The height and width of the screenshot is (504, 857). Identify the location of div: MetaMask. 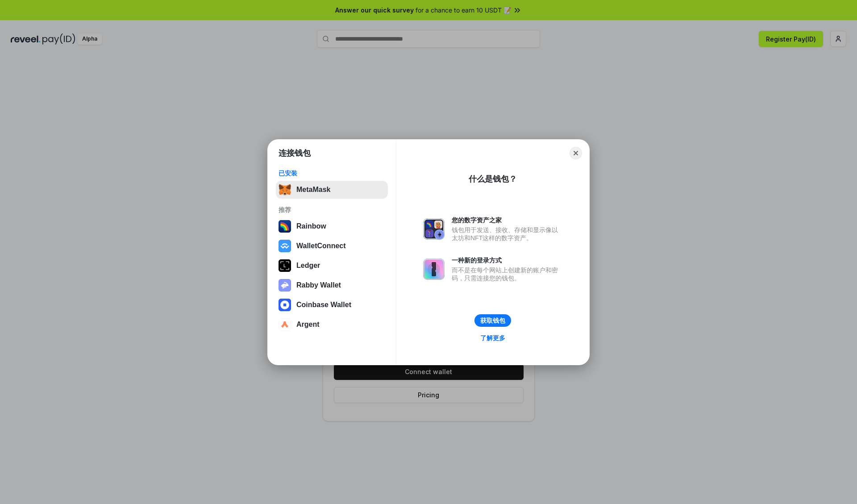
(313, 190).